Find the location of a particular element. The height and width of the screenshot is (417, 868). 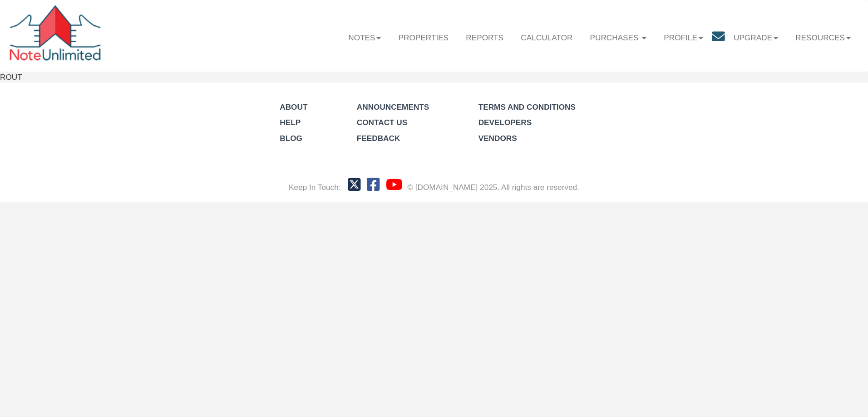

a: Vendors is located at coordinates (498, 139).